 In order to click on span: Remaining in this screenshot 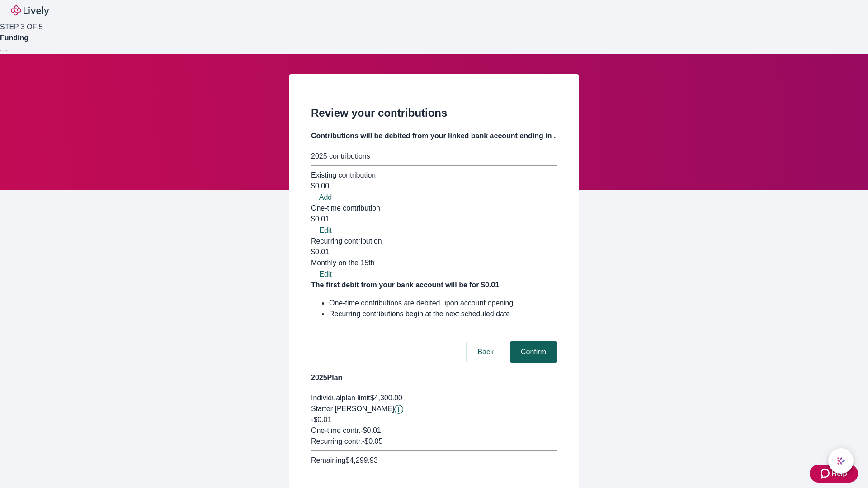, I will do `click(328, 461)`.